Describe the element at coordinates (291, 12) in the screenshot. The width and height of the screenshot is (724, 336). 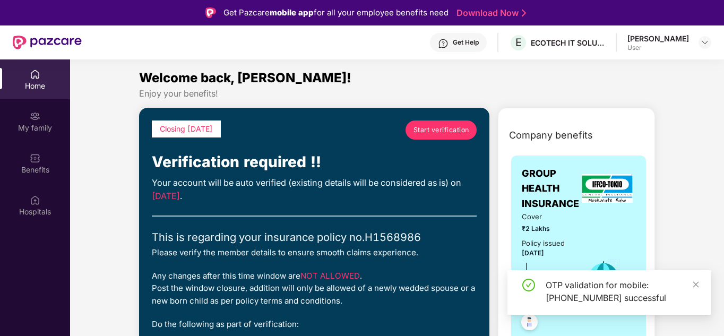
I see `strong: mobile app` at that location.